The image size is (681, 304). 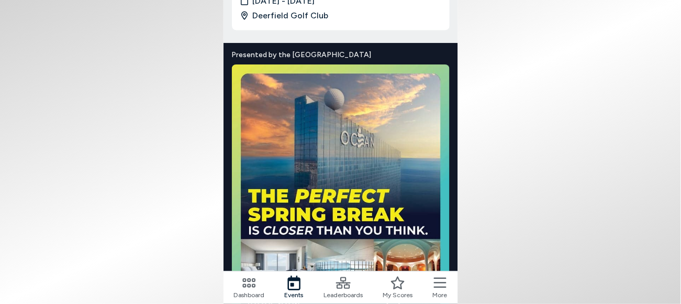 I want to click on span: Deerfield Golf Club, so click(x=291, y=16).